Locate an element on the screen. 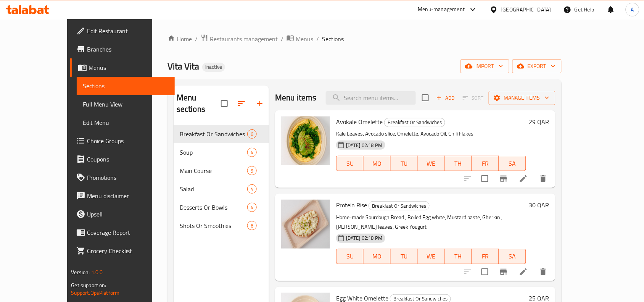 Image resolution: width=644 pixels, height=302 pixels. button: Add is located at coordinates (446, 98).